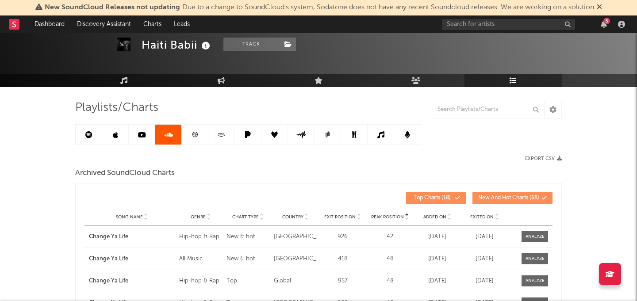 The width and height of the screenshot is (637, 301). I want to click on span: Genre, so click(198, 217).